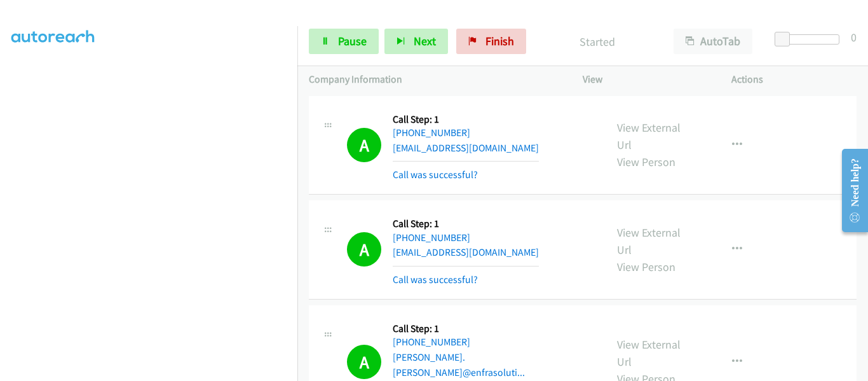  Describe the element at coordinates (434, 80) in the screenshot. I see `p: Company Information` at that location.